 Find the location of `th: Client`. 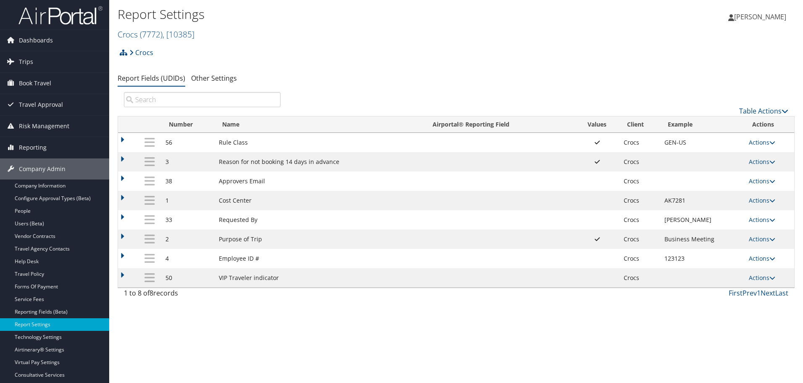

th: Client is located at coordinates (640, 124).